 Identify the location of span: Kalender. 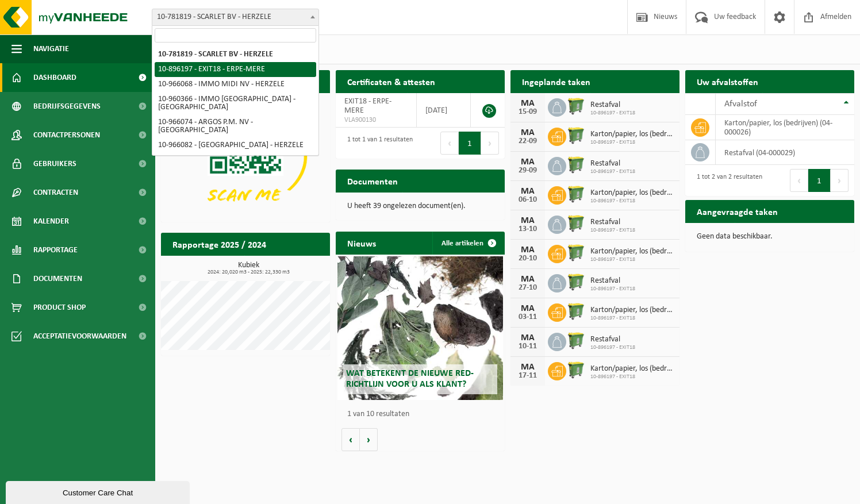
(52, 221).